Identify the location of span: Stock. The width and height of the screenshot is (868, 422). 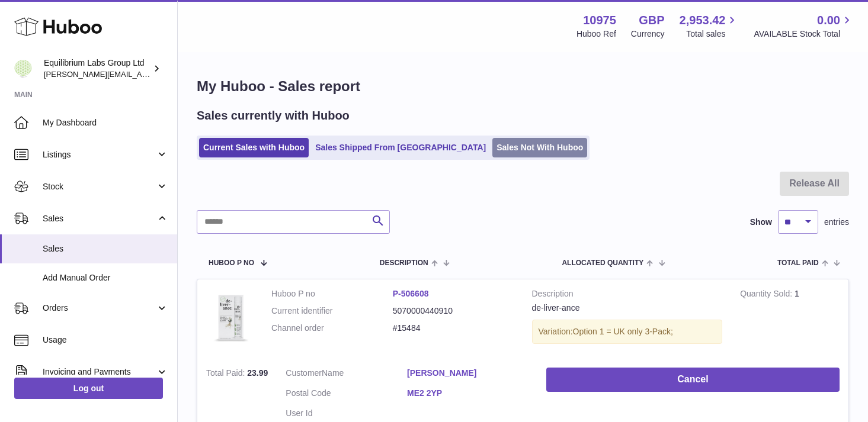
(99, 186).